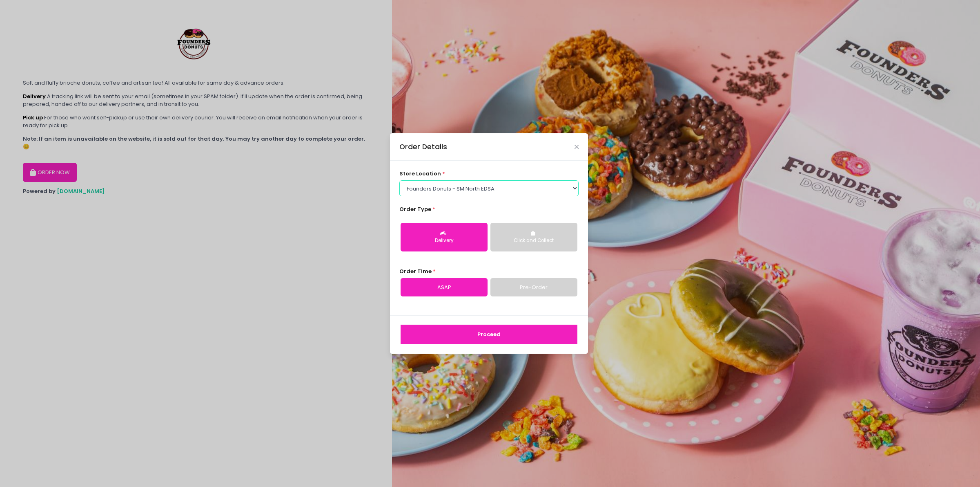 This screenshot has height=487, width=980. I want to click on span: Order Time, so click(415, 271).